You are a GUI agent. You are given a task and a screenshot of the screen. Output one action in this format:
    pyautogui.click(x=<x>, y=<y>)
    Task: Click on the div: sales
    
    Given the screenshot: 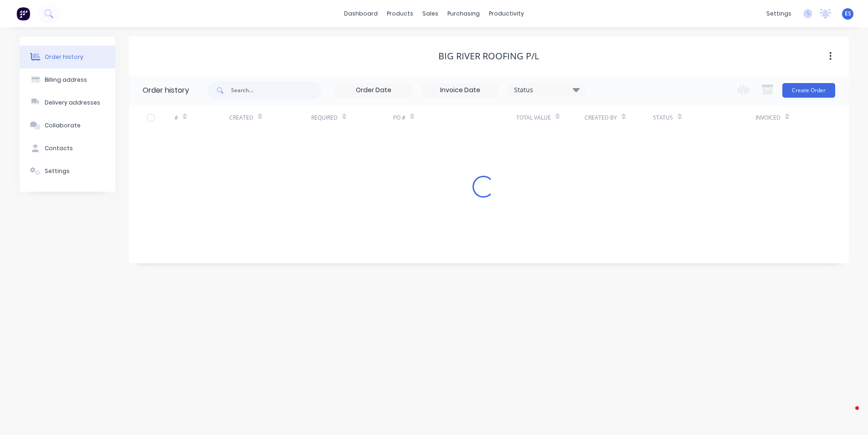 What is the action you would take?
    pyautogui.click(x=430, y=14)
    